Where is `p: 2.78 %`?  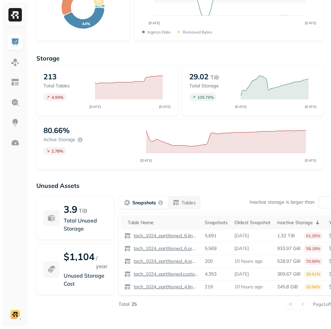 p: 2.78 % is located at coordinates (57, 151).